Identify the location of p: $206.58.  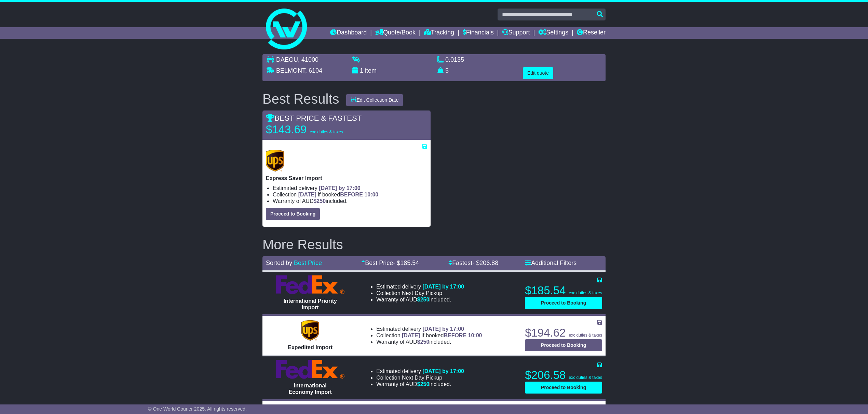
(563, 376).